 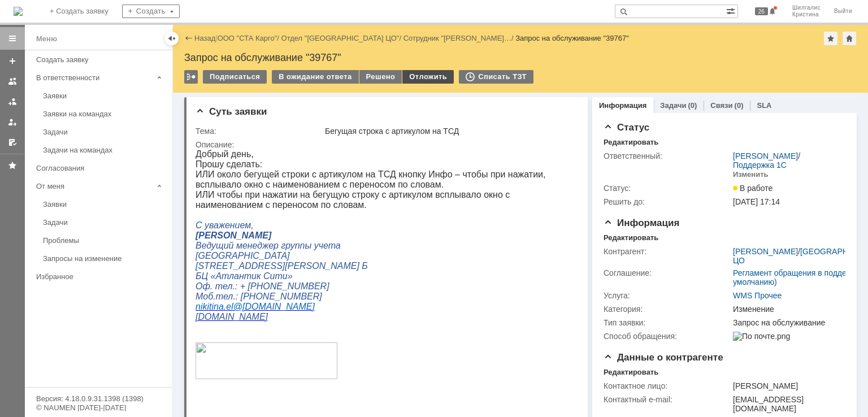 What do you see at coordinates (385, 145) in the screenshot?
I see `div: Описание:` at bounding box center [385, 145].